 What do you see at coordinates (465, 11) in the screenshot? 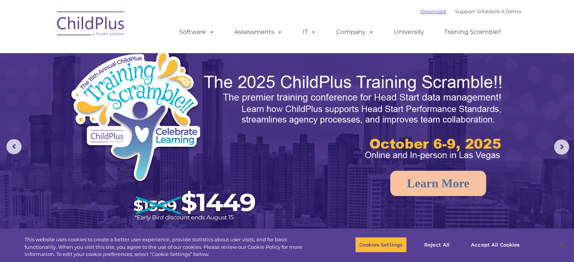
I see `a: Support` at bounding box center [465, 11].